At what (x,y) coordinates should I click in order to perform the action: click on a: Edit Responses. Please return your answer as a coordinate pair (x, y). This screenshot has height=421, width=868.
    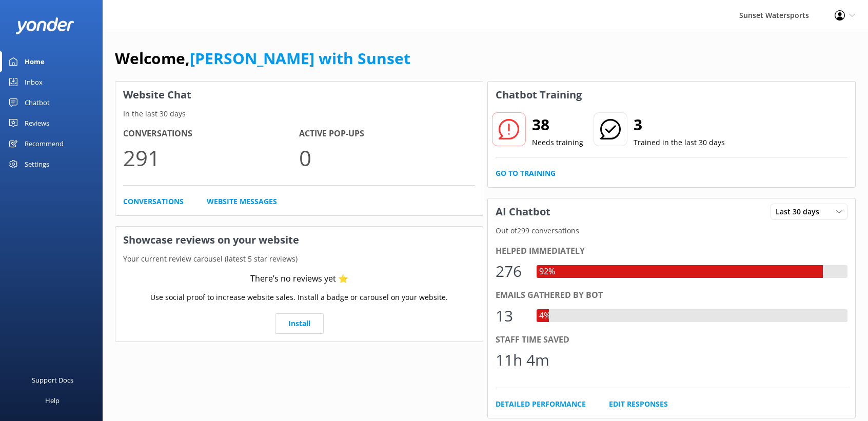
    Looking at the image, I should click on (638, 404).